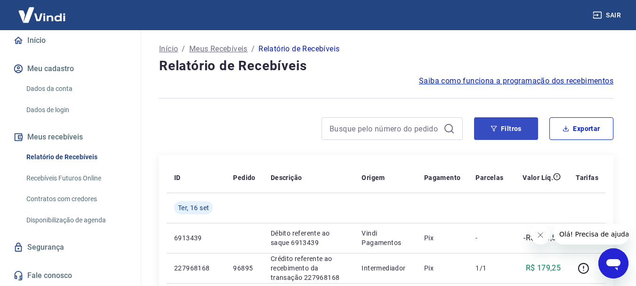  Describe the element at coordinates (76, 199) in the screenshot. I see `a: Contratos com credores` at that location.